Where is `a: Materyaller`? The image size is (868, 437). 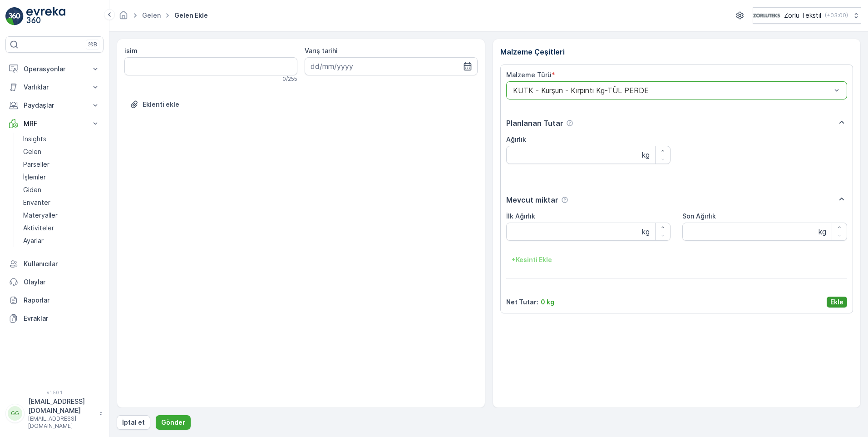 a: Materyaller is located at coordinates (61, 215).